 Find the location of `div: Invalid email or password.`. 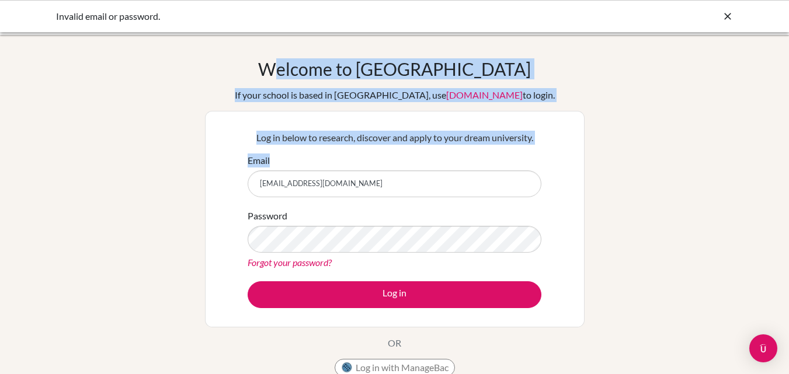

div: Invalid email or password. is located at coordinates (307, 16).